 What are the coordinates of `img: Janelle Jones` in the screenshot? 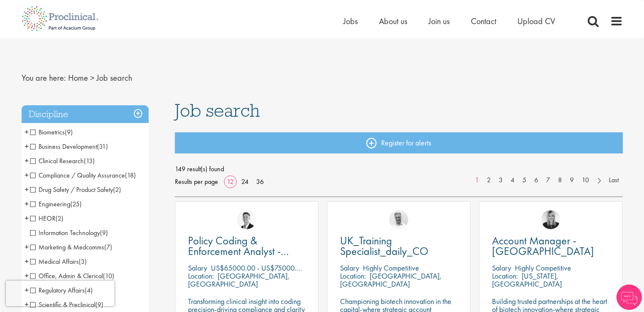 It's located at (550, 220).